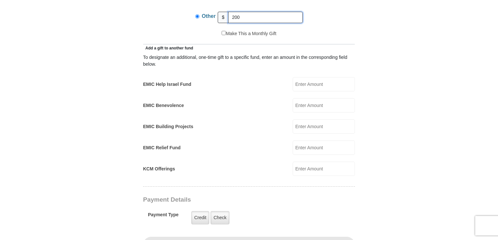 This screenshot has width=498, height=240. Describe the element at coordinates (209, 16) in the screenshot. I see `span: Other` at that location.